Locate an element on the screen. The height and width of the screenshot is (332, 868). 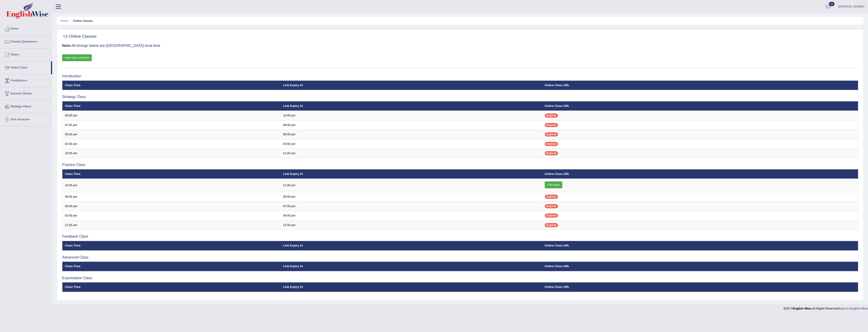
td: 04:00 pm is located at coordinates (412, 216).